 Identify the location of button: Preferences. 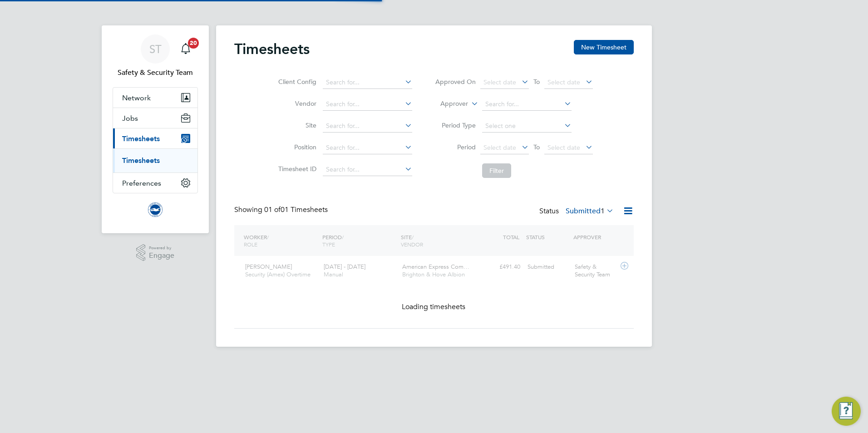
(155, 183).